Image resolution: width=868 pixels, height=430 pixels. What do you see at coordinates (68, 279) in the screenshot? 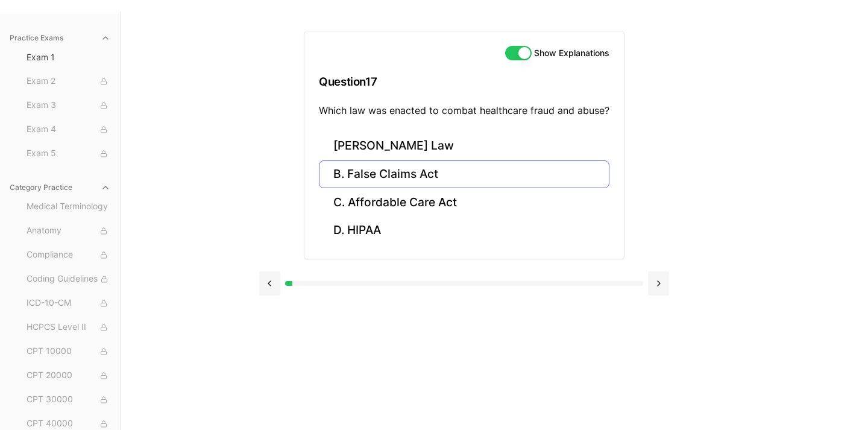
I see `button: Coding Guidelines` at bounding box center [68, 279].